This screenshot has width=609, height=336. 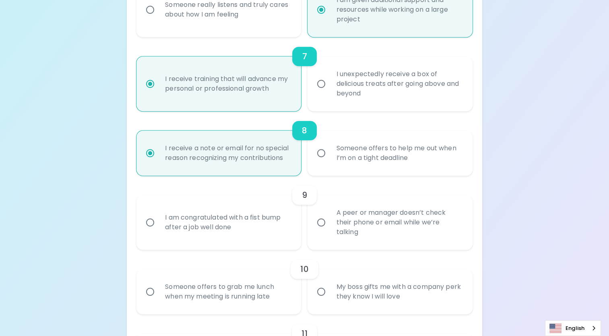 What do you see at coordinates (228, 84) in the screenshot?
I see `div: I receive training that will advance my personal or professional growth` at bounding box center [228, 84].